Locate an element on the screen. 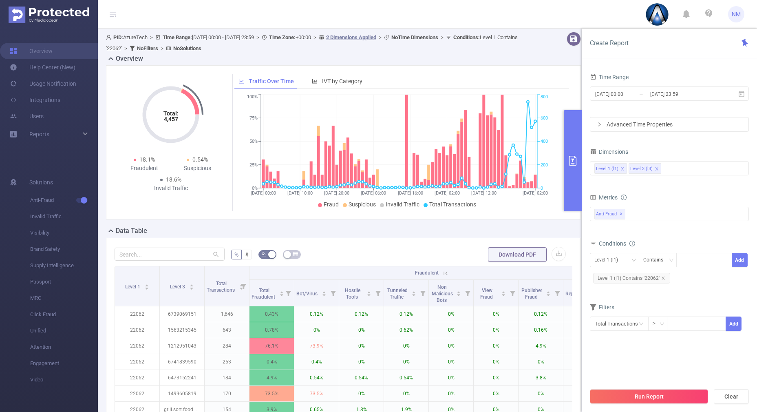  p: 76.1% is located at coordinates (272, 346).